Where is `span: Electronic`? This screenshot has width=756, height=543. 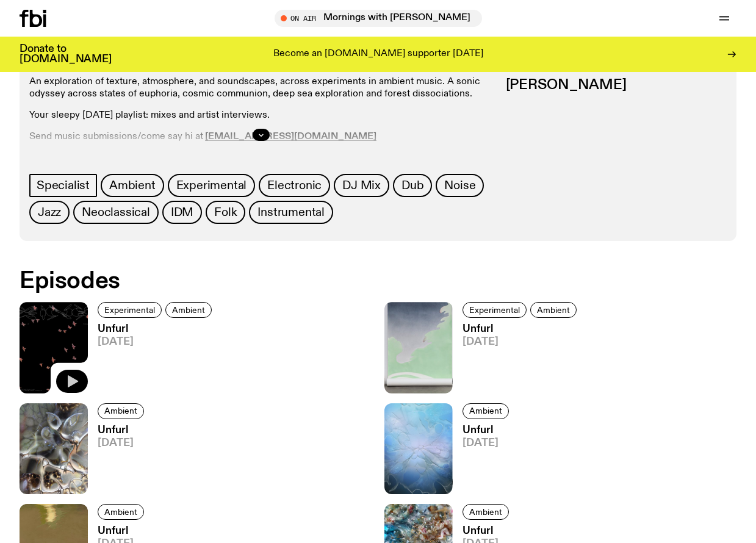
span: Electronic is located at coordinates (294, 186).